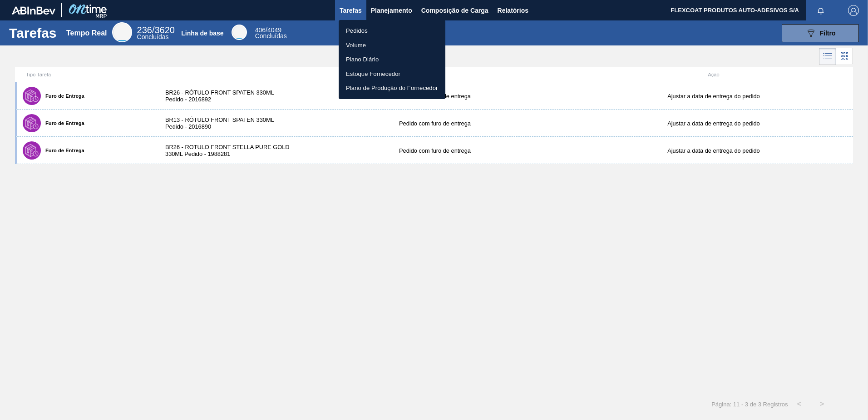 This screenshot has width=868, height=420. What do you see at coordinates (392, 74) in the screenshot?
I see `a: Estoque Fornecedor` at bounding box center [392, 74].